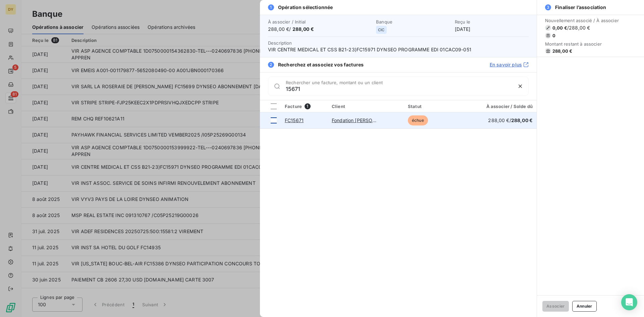 The width and height of the screenshot is (644, 317). What do you see at coordinates (413, 22) in the screenshot?
I see `span: Banque` at bounding box center [413, 22].